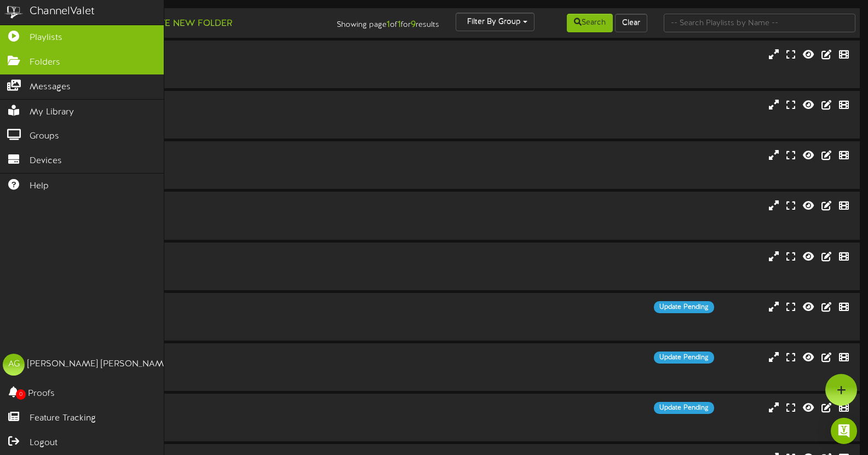 This screenshot has height=455, width=868. What do you see at coordinates (46, 38) in the screenshot?
I see `span: Playlists` at bounding box center [46, 38].